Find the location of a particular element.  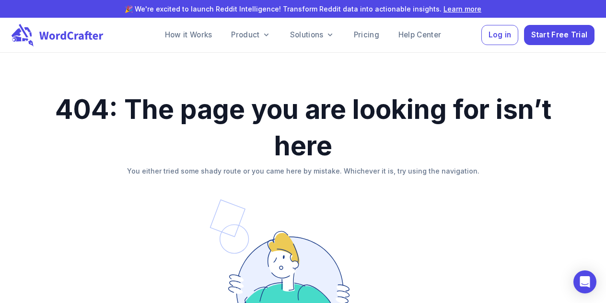

div: Open Intercom Messenger is located at coordinates (585, 282).